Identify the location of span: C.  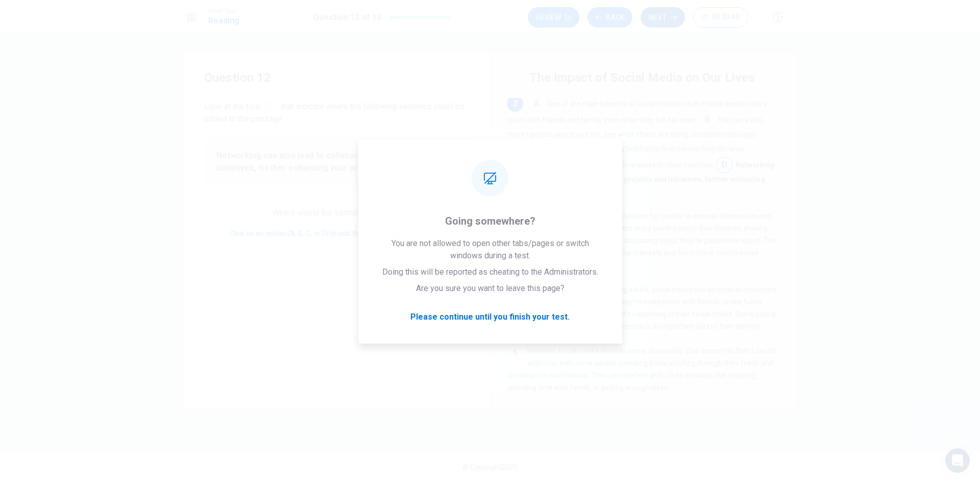
(545, 148).